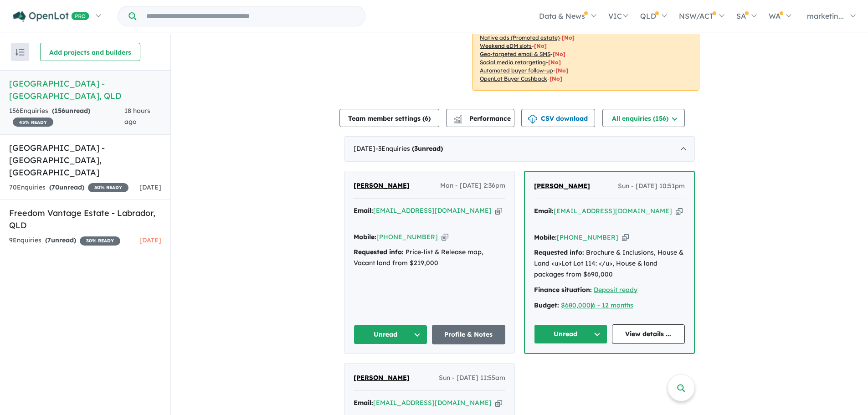 Image resolution: width=868 pixels, height=415 pixels. What do you see at coordinates (515, 54) in the screenshot?
I see `u: Geo-targeted email & SMS` at bounding box center [515, 54].